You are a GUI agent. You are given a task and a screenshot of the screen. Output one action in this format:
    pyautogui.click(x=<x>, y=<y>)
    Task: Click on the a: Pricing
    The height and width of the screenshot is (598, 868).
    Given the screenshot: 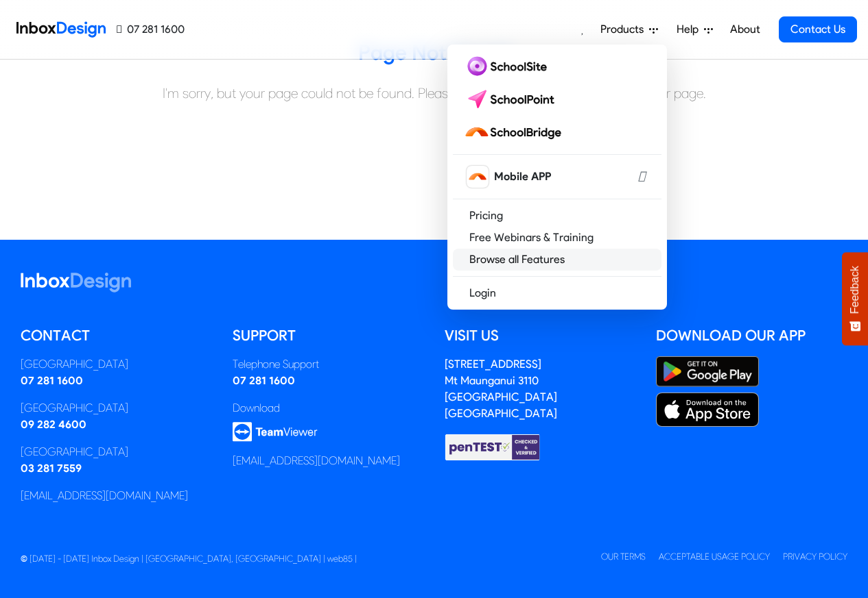 What is the action you would take?
    pyautogui.click(x=557, y=216)
    